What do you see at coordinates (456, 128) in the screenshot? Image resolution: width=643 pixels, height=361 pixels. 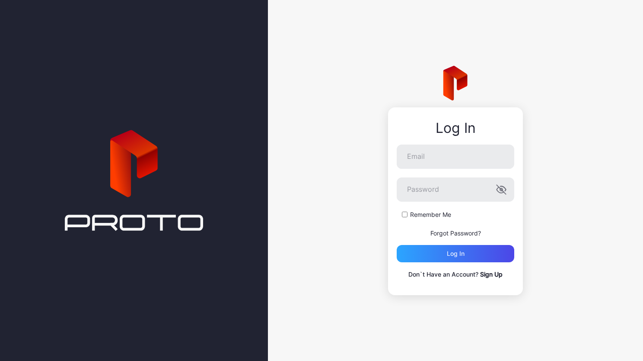 I see `div: Log In` at bounding box center [456, 128].